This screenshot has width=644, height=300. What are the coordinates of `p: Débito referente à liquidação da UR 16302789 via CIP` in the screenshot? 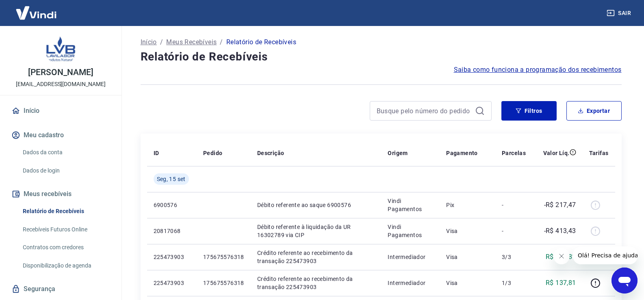 It's located at (316, 231).